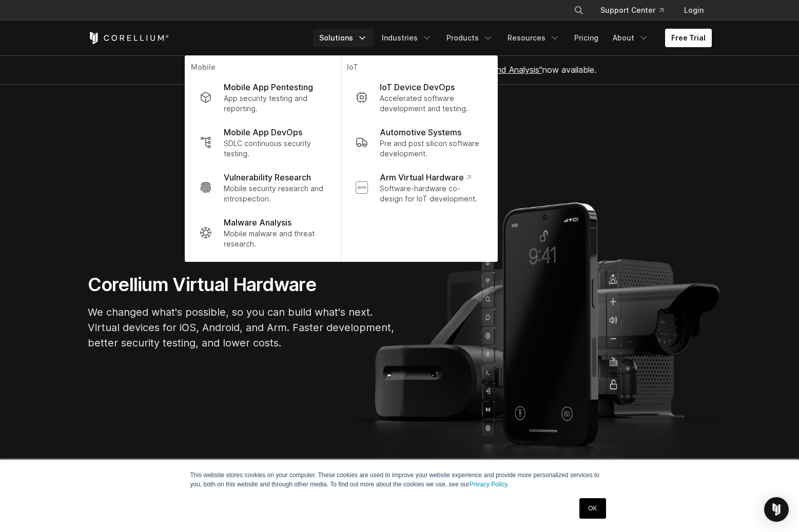 The width and height of the screenshot is (799, 532). Describe the element at coordinates (258, 222) in the screenshot. I see `p: Malware Analysis` at that location.